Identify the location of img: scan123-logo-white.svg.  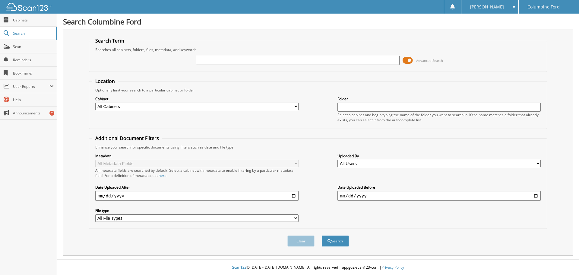
(29, 7).